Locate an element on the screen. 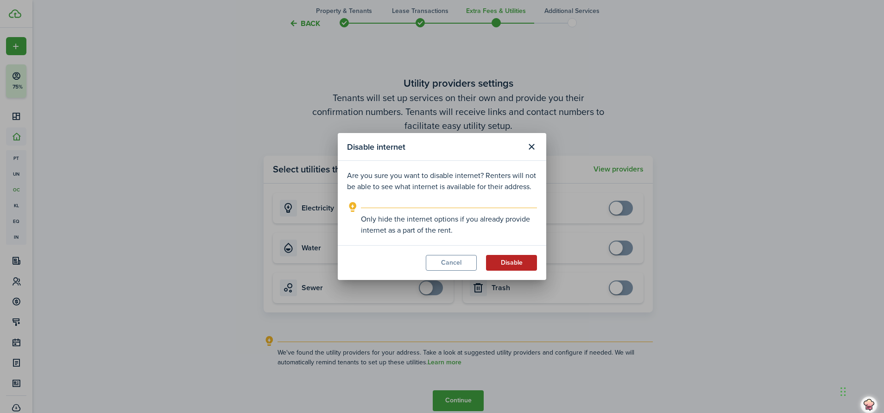  i: outline is located at coordinates (352, 207).